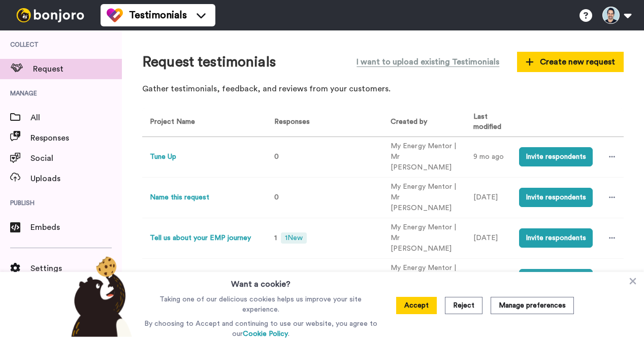  Describe the element at coordinates (115, 15) in the screenshot. I see `img: tm-color.svg` at that location.